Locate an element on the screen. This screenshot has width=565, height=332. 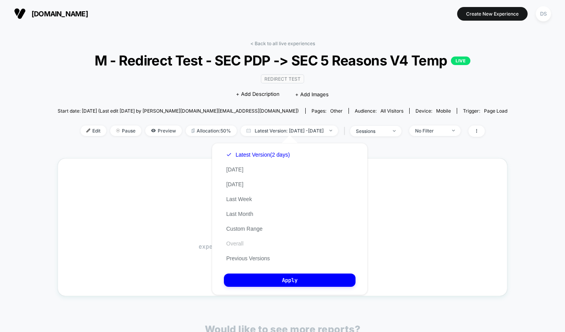
div: Pages: is located at coordinates (327, 111).